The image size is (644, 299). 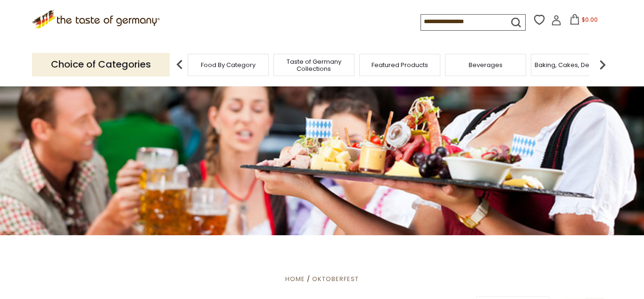 I want to click on span: $0.00, so click(x=590, y=19).